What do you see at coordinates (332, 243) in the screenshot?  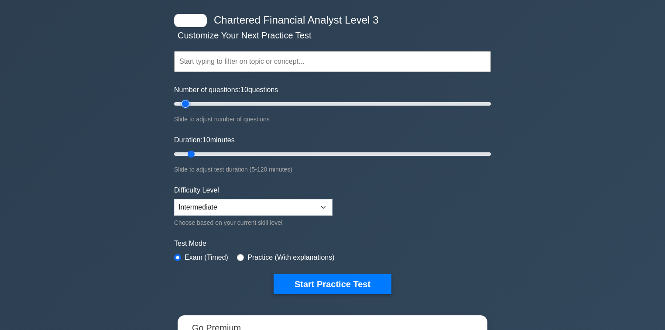 I see `label: Test Mode` at bounding box center [332, 243].